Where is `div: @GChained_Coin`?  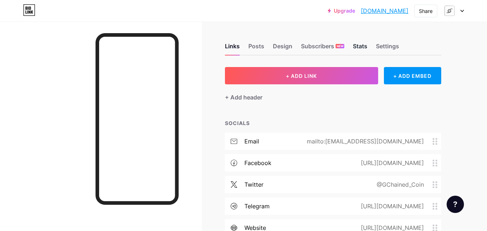
div: @GChained_Coin is located at coordinates (398, 184).